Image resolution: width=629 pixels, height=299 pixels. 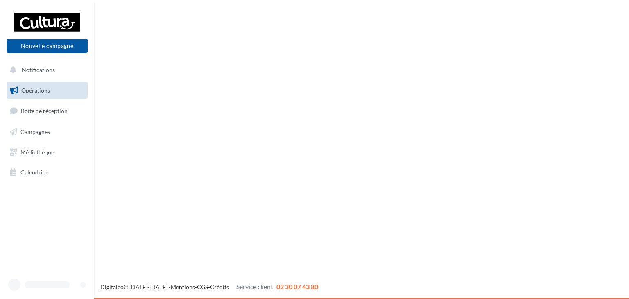 What do you see at coordinates (112, 287) in the screenshot?
I see `a: Digitaleo` at bounding box center [112, 287].